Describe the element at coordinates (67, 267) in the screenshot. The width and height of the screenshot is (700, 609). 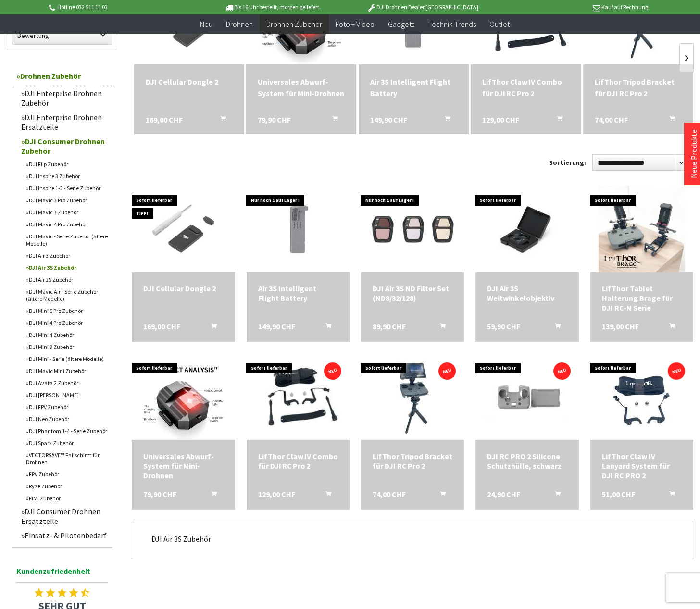
I see `a: DJI Air 3S Zubehör` at that location.